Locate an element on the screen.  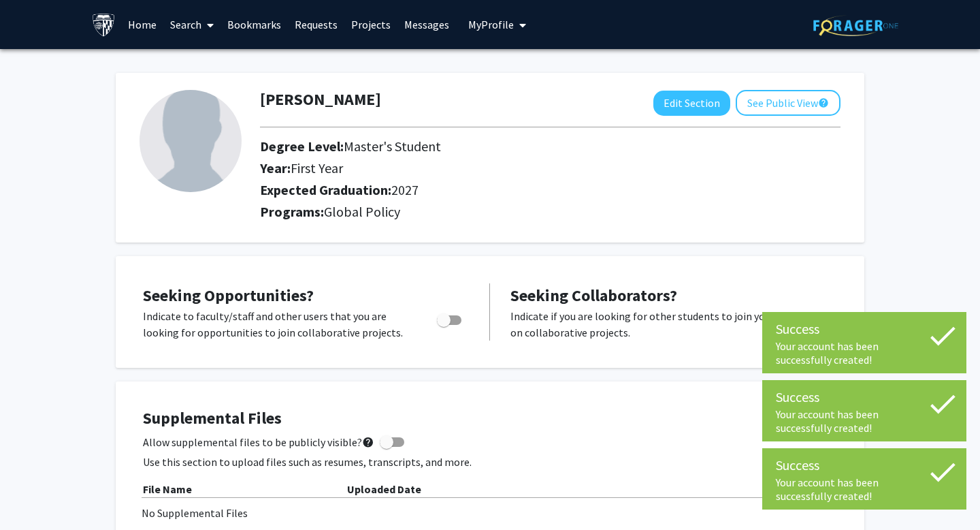
span: 2027 is located at coordinates (405, 189).